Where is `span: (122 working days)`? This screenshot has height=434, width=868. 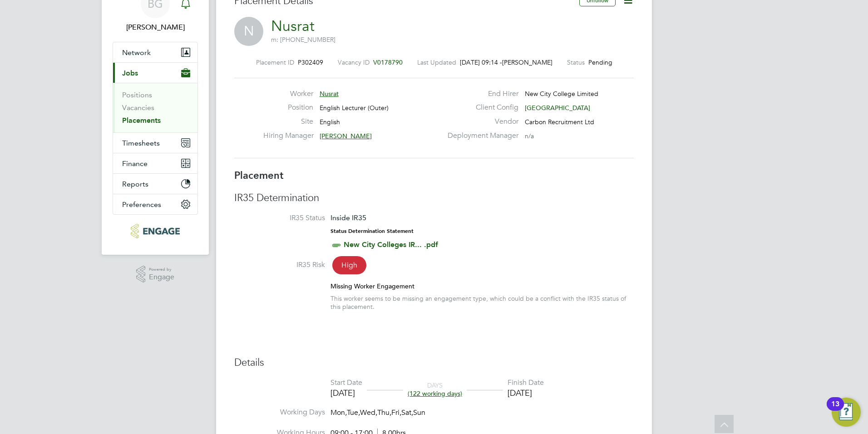
span: (122 working days) is located at coordinates (435, 393).